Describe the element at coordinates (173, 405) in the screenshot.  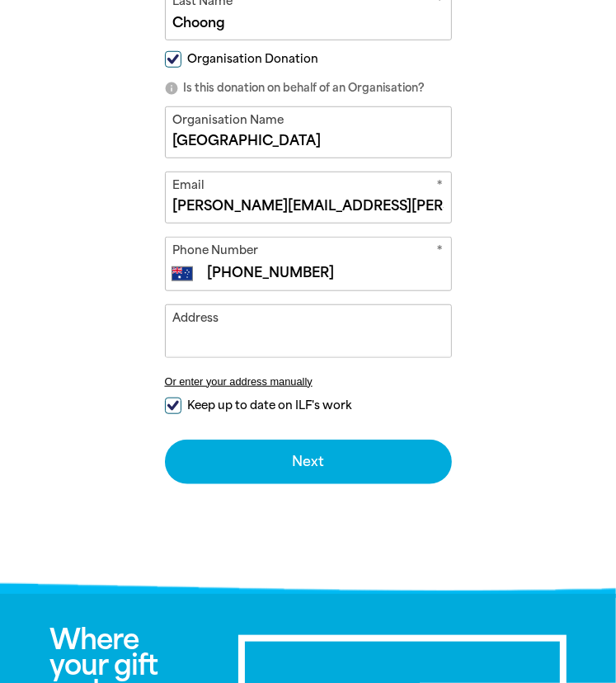
I see `input: Keep up to date on ILF's work` at that location.